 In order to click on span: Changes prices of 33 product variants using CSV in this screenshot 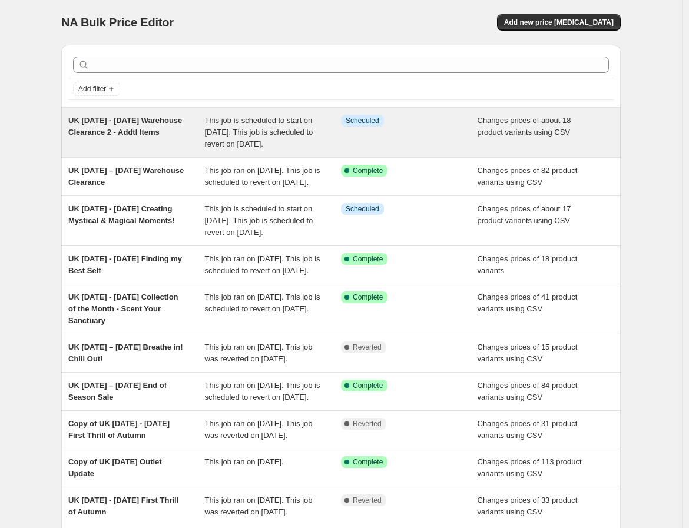, I will do `click(528, 506)`.